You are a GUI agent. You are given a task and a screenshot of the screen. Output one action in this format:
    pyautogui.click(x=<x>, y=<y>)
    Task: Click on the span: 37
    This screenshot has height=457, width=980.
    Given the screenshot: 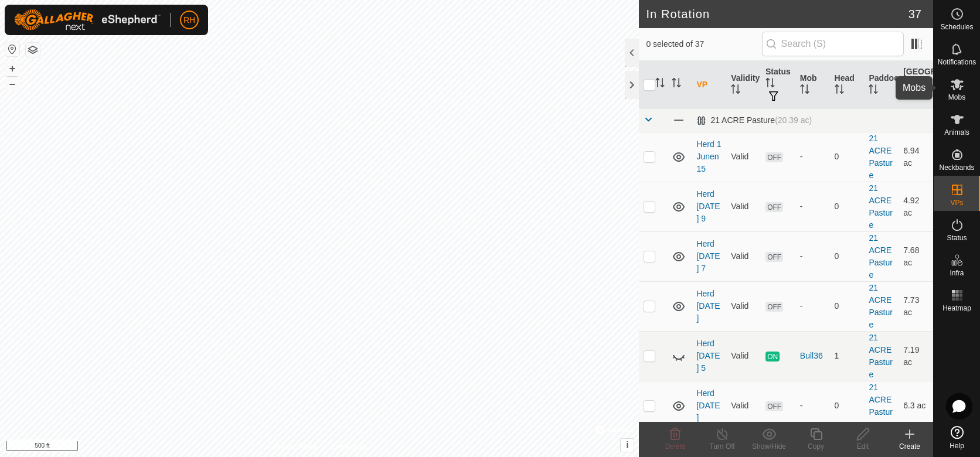 What is the action you would take?
    pyautogui.click(x=915, y=14)
    